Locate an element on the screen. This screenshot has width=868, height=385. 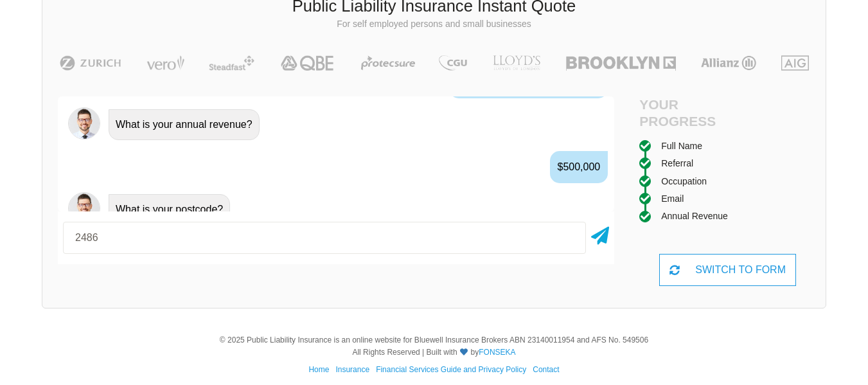
img: Protecsure | Public Liability Insurance is located at coordinates (388, 63).